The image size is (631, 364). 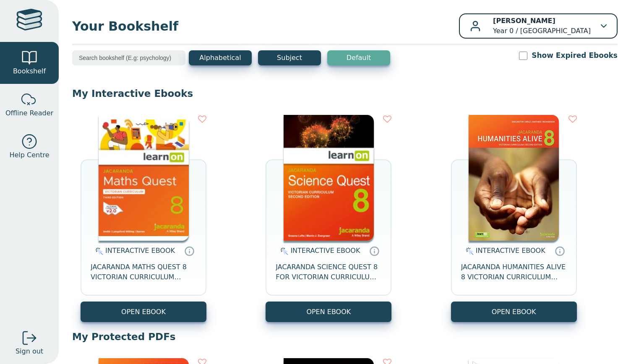 What do you see at coordinates (345, 93) in the screenshot?
I see `p: My Interactive Ebooks` at bounding box center [345, 93].